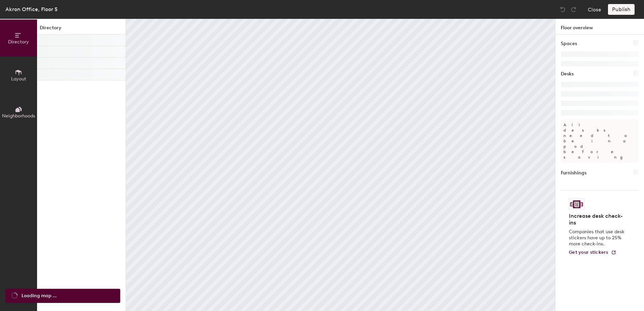  Describe the element at coordinates (570, 44) in the screenshot. I see `h1: Spaces` at that location.